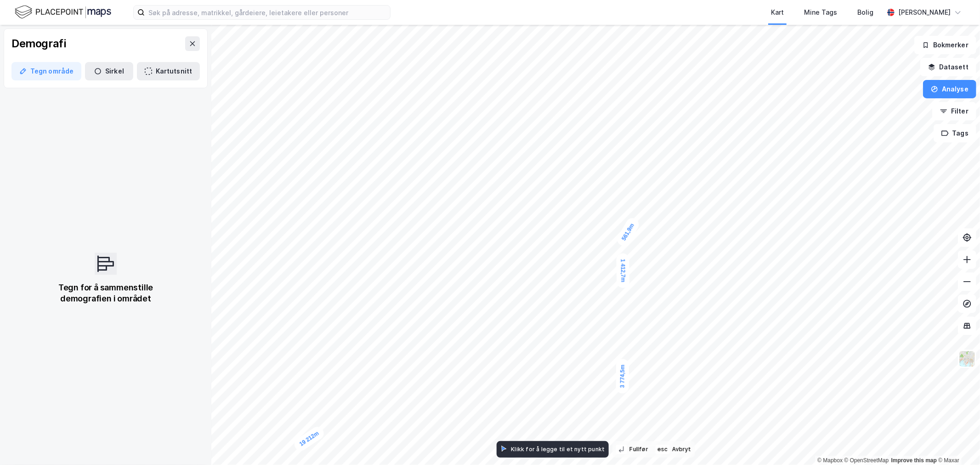 Image resolution: width=980 pixels, height=465 pixels. Describe the element at coordinates (968, 359) in the screenshot. I see `img: Z` at that location.